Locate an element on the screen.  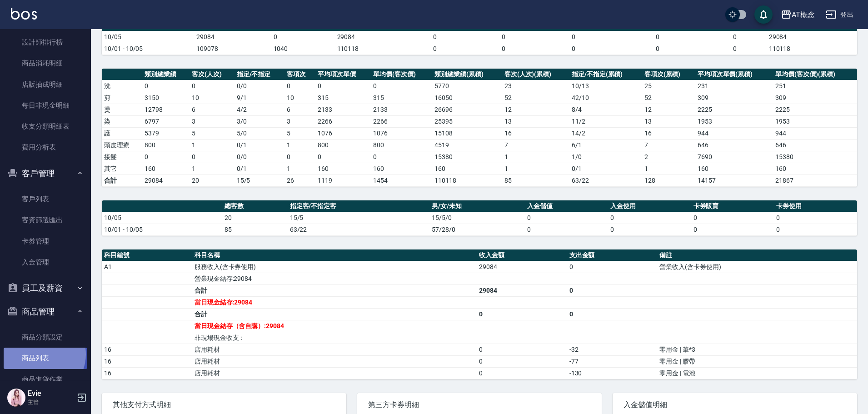
td: 109078 is located at coordinates (232, 49).